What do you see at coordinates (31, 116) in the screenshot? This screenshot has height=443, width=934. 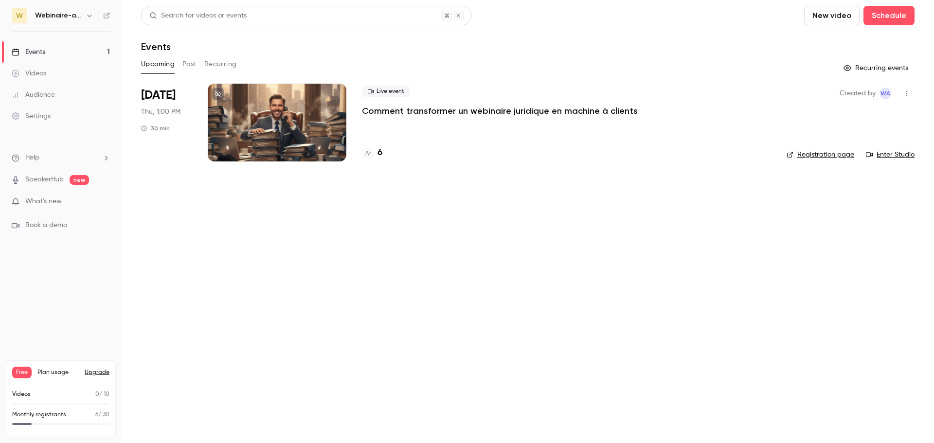 I see `div: Settings` at bounding box center [31, 116].